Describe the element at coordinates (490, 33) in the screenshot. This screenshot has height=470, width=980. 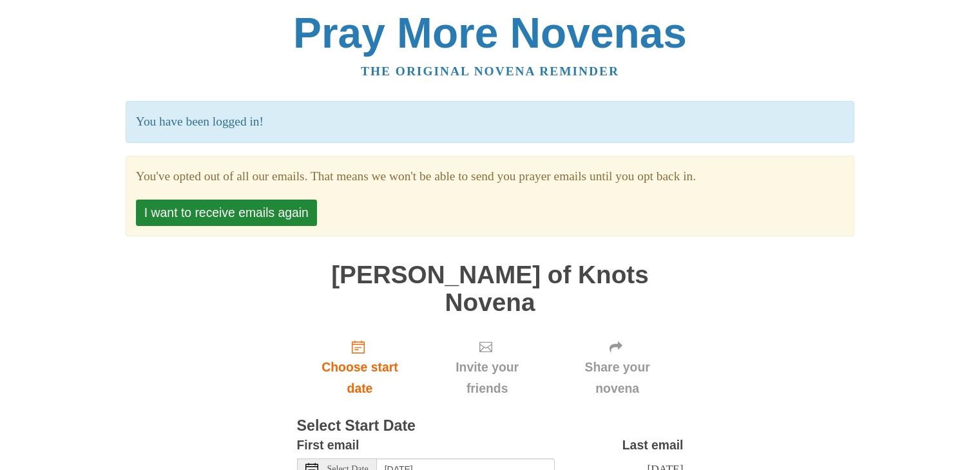
I see `a: Pray More Novenas` at that location.